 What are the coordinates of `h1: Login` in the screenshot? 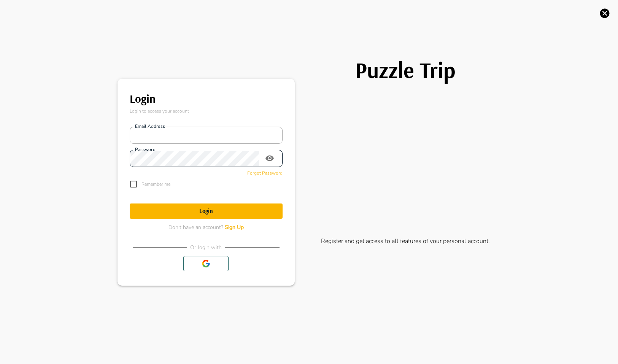 It's located at (206, 210).